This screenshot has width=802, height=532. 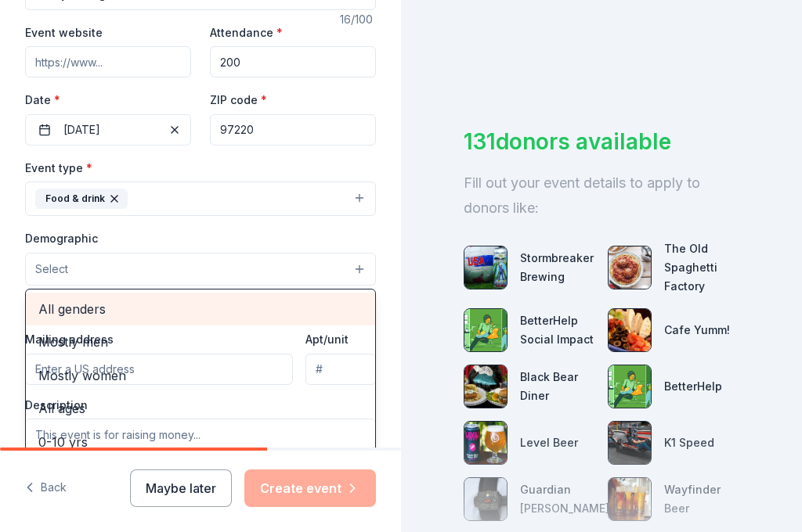 What do you see at coordinates (200, 309) in the screenshot?
I see `span: All genders` at bounding box center [200, 309].